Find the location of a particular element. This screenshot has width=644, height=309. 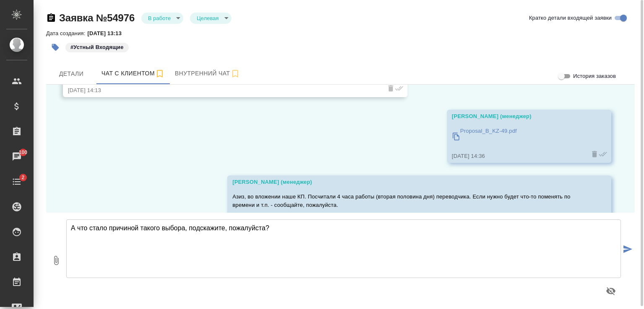

button: Скопировать ссылку is located at coordinates (51, 18).